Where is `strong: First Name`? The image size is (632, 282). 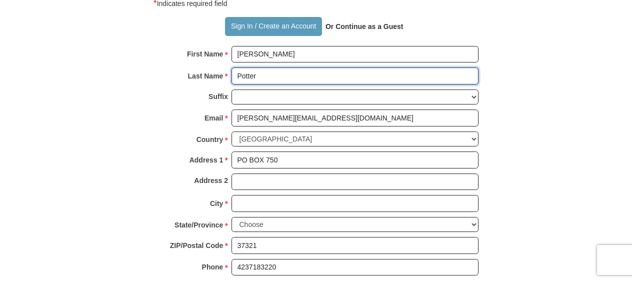 strong: First Name is located at coordinates (205, 54).